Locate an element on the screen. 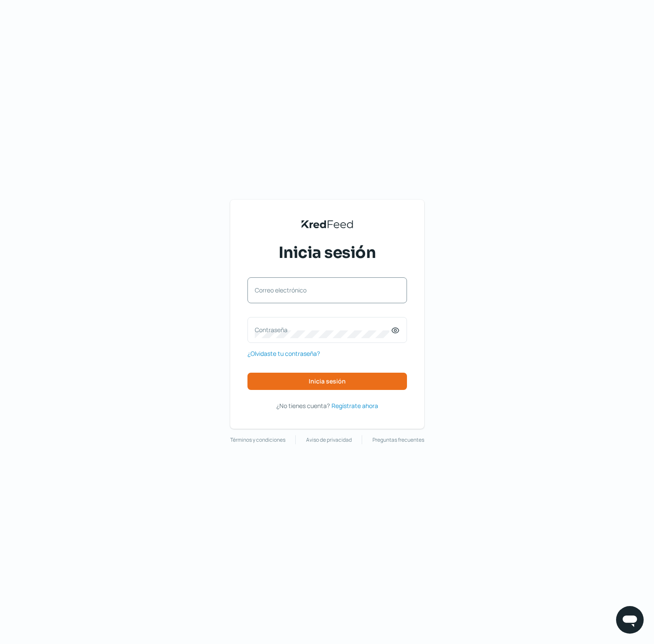 This screenshot has height=644, width=654. a: ¿Olvidaste tu contraseña? is located at coordinates (284, 353).